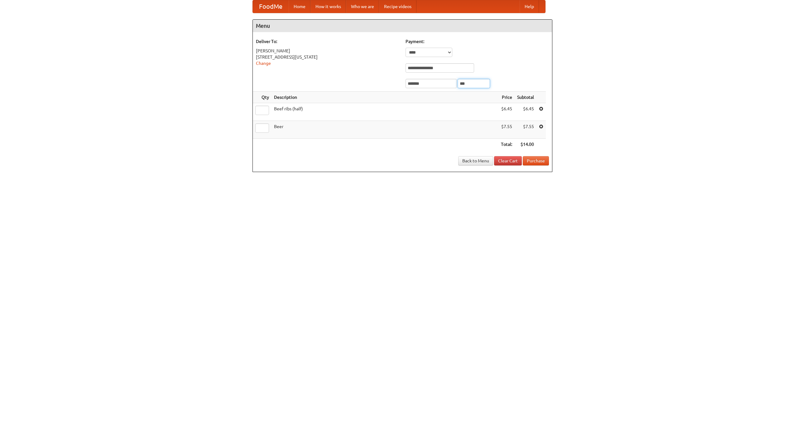  Describe the element at coordinates (263, 63) in the screenshot. I see `a: Change` at that location.